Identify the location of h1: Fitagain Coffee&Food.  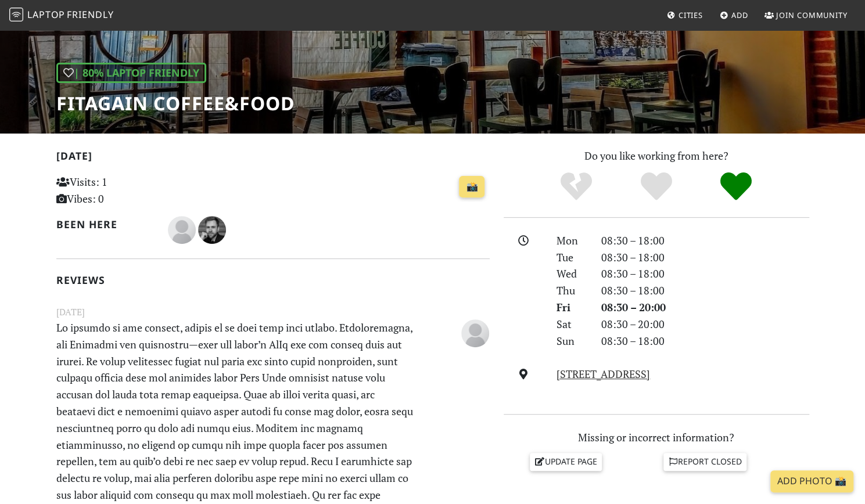
(175, 104).